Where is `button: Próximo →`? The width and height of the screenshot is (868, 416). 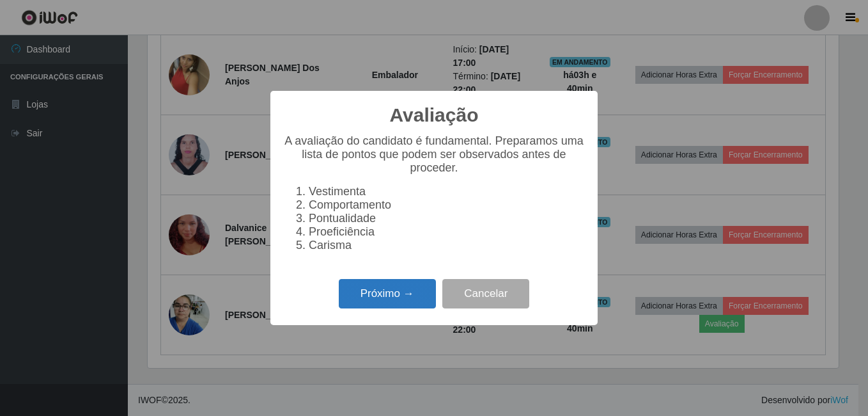 button: Próximo → is located at coordinates (387, 293).